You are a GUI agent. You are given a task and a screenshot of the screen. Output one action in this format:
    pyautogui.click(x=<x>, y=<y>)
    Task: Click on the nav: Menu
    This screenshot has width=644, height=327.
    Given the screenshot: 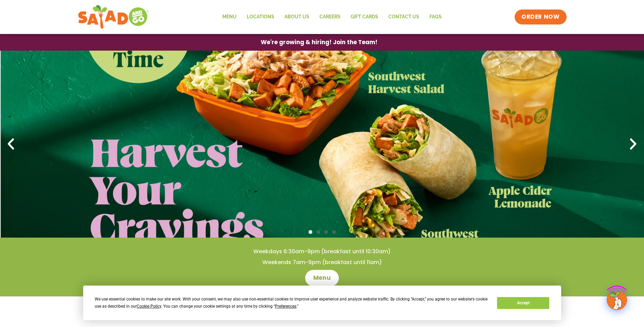 What is the action you would take?
    pyautogui.click(x=332, y=17)
    